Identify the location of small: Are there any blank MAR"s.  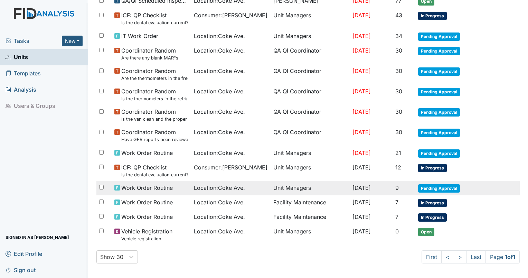
(150, 58).